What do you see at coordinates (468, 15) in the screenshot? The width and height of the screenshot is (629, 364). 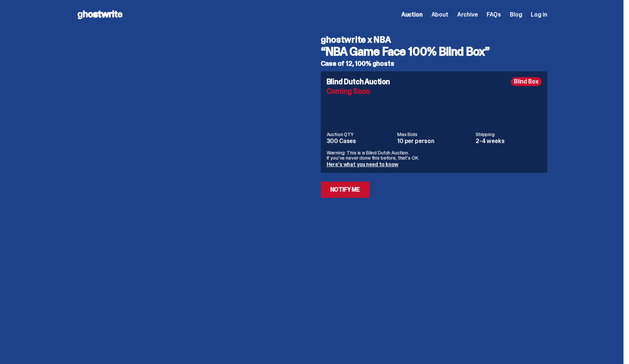 I see `span: Archive` at bounding box center [468, 15].